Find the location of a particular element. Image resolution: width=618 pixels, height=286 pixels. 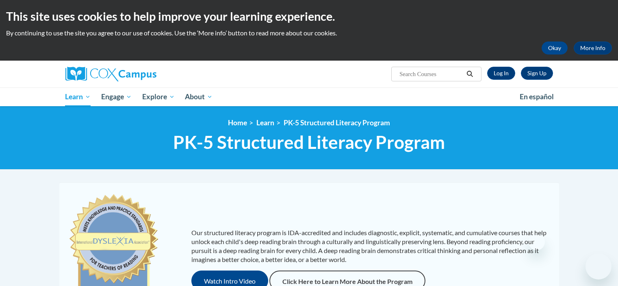

a: Engage is located at coordinates (116, 97).